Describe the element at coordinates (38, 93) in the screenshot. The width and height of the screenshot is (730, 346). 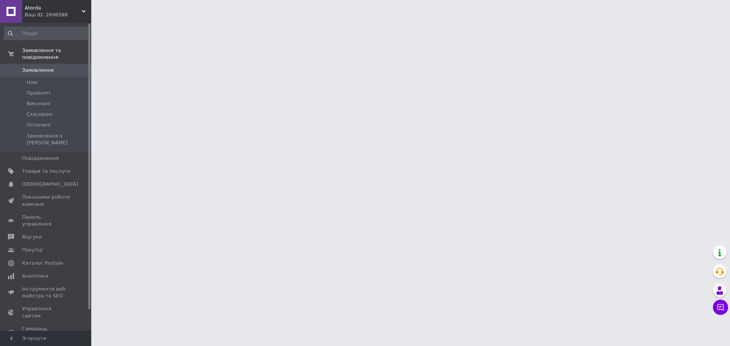
I see `span: Прийняті` at that location.